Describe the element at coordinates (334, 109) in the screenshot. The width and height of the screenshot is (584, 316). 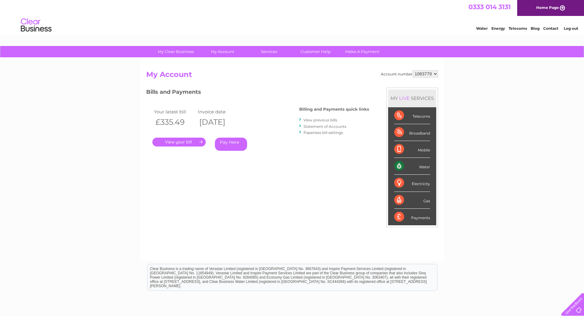
I see `h4: Billing and Payments quick links` at that location.